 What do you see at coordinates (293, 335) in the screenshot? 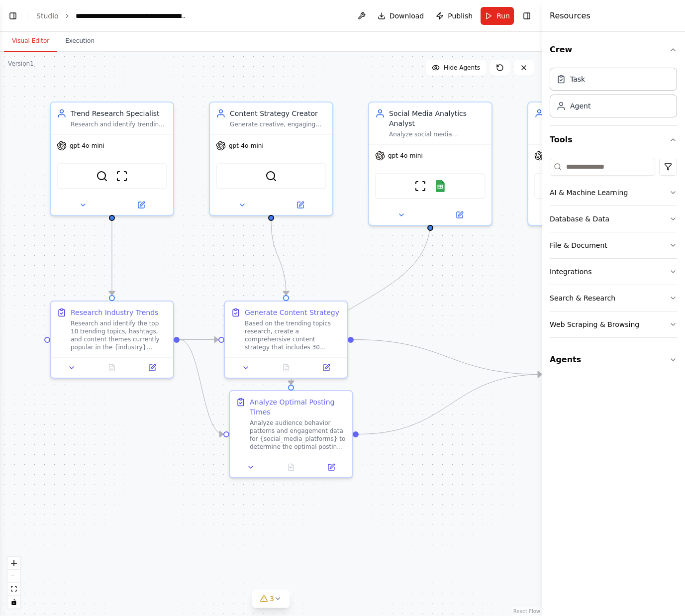
I see `div: Based on the trending topics research, create a comprehensive content strategy that includes 30 s...` at bounding box center [293, 335].